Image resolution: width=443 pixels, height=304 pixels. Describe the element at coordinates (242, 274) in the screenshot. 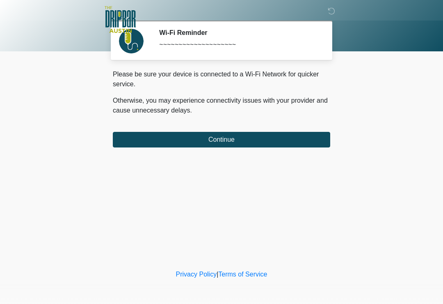

I see `a: Terms of Service` at that location.